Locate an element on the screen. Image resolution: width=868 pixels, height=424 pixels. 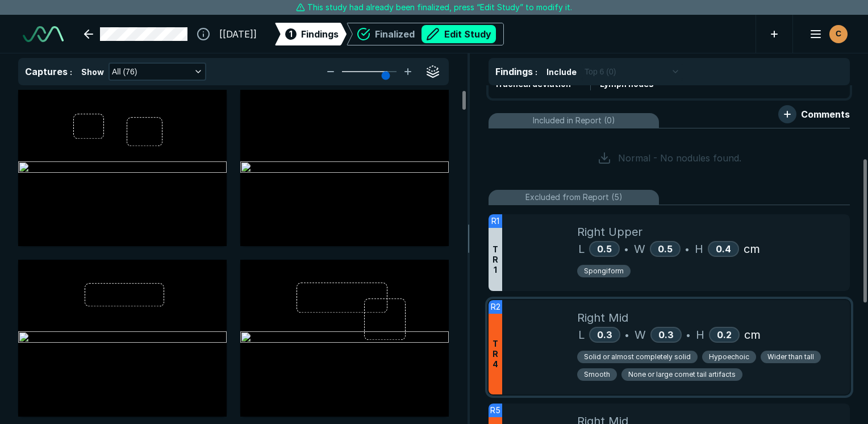
span: Include is located at coordinates (561, 71).